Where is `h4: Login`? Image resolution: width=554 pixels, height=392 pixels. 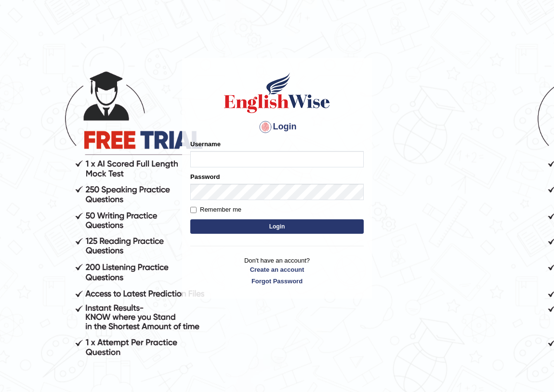 h4: Login is located at coordinates (277, 127).